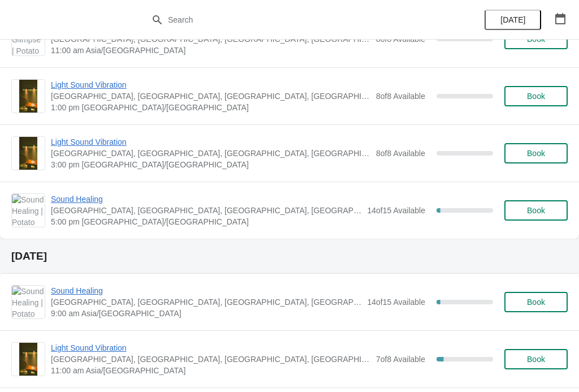  What do you see at coordinates (301, 20) in the screenshot?
I see `input: Search` at bounding box center [301, 20].